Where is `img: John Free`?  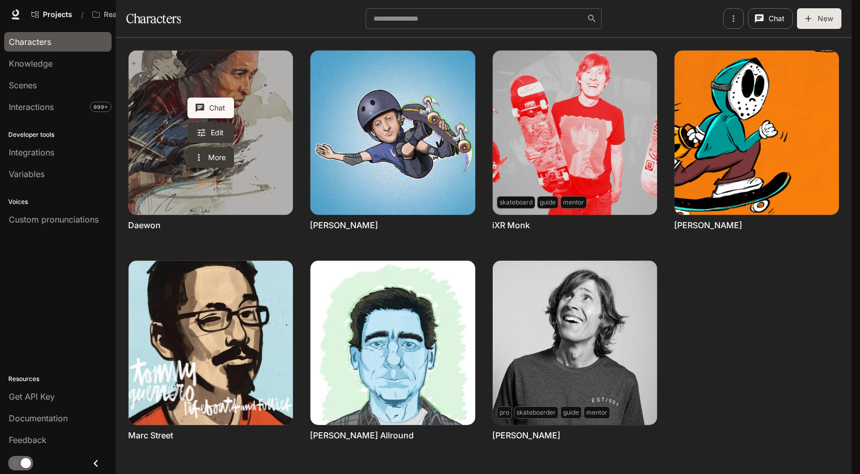 img: John Free is located at coordinates (757, 133).